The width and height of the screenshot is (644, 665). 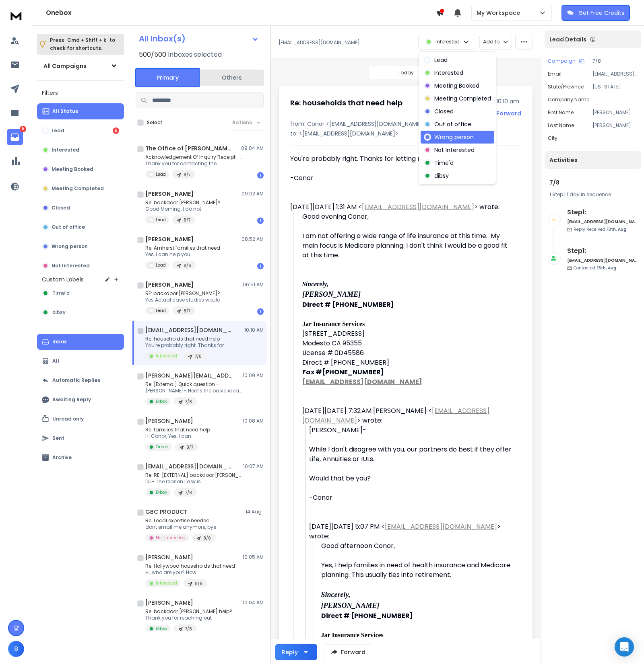 What do you see at coordinates (180, 521) in the screenshot?
I see `p: Re: Local expertise needed` at bounding box center [180, 521].